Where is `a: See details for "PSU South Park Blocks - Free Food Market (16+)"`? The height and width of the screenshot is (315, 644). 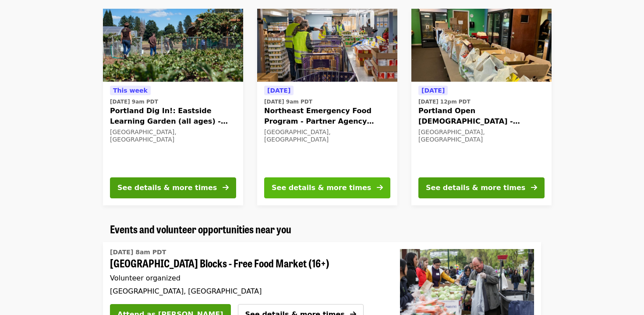 a: See details for "PSU South Park Blocks - Free Food Market (16+)" is located at coordinates (245, 271).